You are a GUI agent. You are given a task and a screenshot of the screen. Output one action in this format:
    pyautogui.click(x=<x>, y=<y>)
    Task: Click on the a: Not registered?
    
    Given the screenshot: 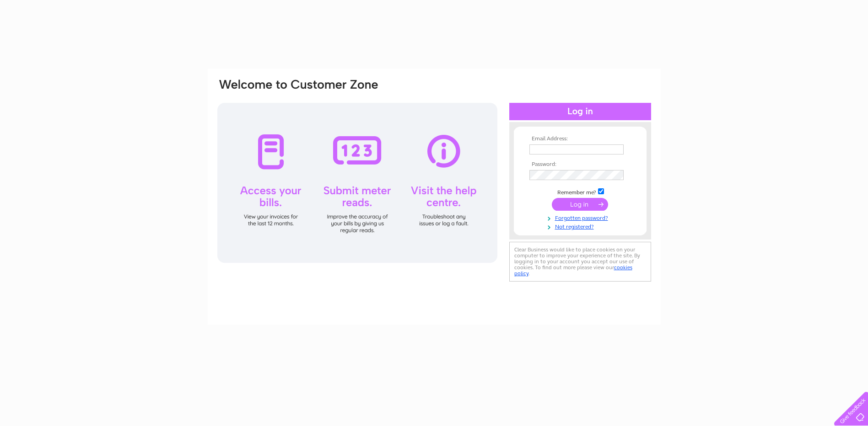 What is the action you would take?
    pyautogui.click(x=581, y=225)
    